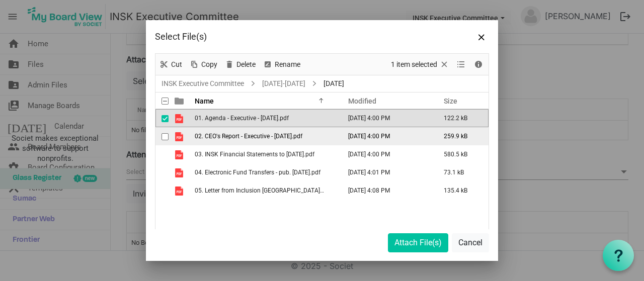 Image resolution: width=644 pixels, height=281 pixels. Describe the element at coordinates (288, 37) in the screenshot. I see `div: Select File(s)` at that location.